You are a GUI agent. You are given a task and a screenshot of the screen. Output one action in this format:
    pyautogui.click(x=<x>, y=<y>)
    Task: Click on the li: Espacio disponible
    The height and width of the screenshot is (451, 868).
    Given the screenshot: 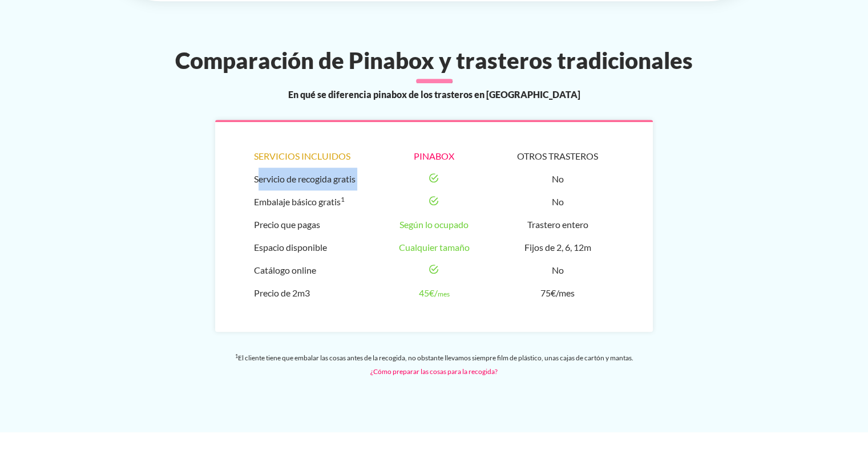 What is the action you would take?
    pyautogui.click(x=310, y=247)
    